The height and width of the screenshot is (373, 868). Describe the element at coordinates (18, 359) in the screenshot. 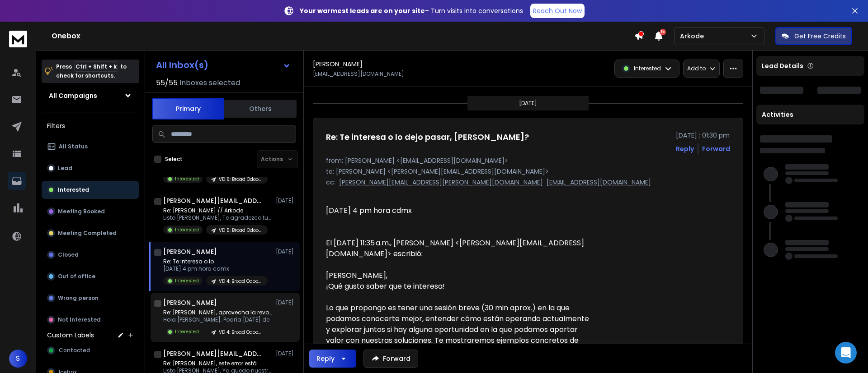

I see `button: S` at that location.